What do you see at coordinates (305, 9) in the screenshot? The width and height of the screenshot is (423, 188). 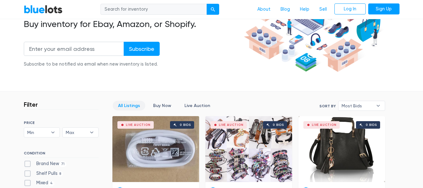 I see `a: Help` at bounding box center [305, 9].